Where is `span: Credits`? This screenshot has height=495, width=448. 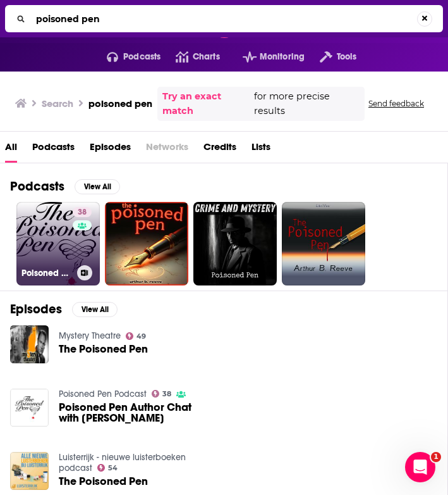 span: Credits is located at coordinates (220, 150).